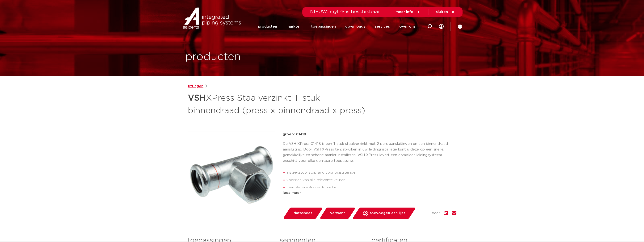  I want to click on h1: XPress Staalverzinkt T-stuk binnendraad (press x binnendraad x press), so click(276, 104).